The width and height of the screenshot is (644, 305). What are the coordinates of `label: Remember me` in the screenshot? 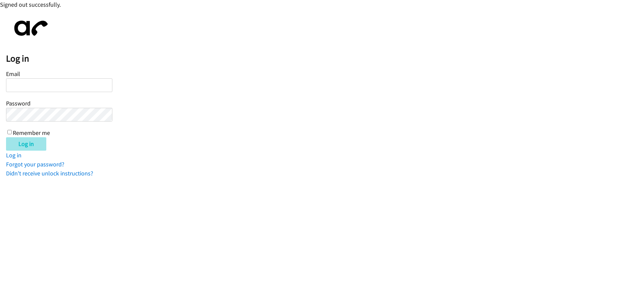 It's located at (31, 132).